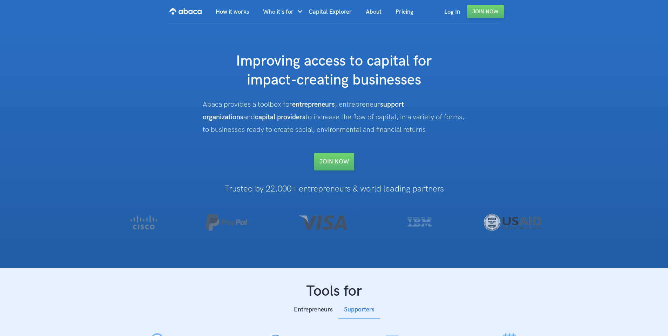 The image size is (668, 336). Describe the element at coordinates (334, 189) in the screenshot. I see `h1: Trusted by 22,000+ entrepreneurs & world leading partners` at that location.